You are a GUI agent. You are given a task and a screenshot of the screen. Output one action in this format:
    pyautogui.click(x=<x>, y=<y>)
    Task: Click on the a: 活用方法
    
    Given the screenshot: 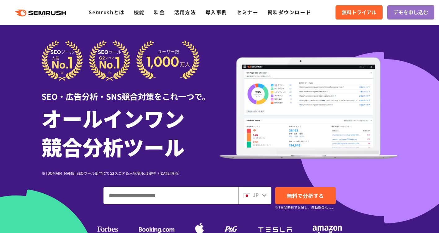 What is the action you would take?
    pyautogui.click(x=185, y=12)
    